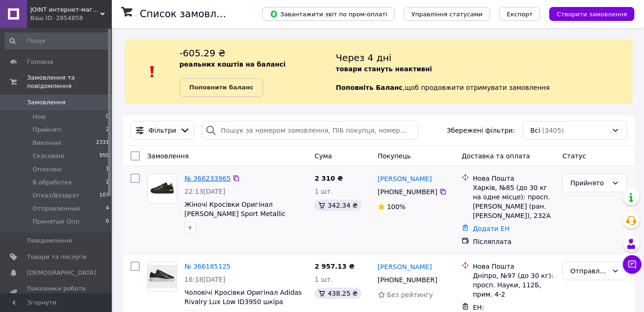 The image size is (644, 312). Describe the element at coordinates (338, 205) in the screenshot. I see `div: 342.34 ₴` at that location.